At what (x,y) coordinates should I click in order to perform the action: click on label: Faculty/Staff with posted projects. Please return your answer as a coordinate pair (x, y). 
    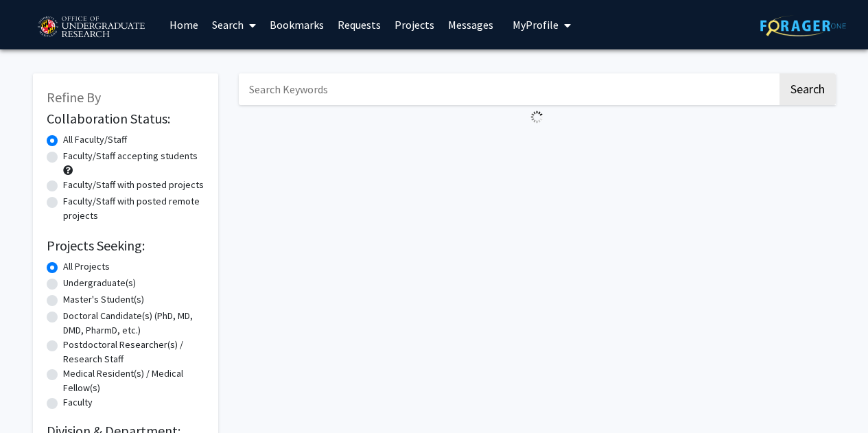
    Looking at the image, I should click on (133, 185).